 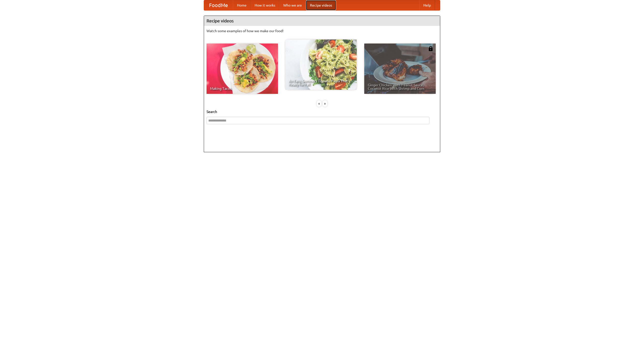 I want to click on h4: Recipe videos, so click(x=322, y=20).